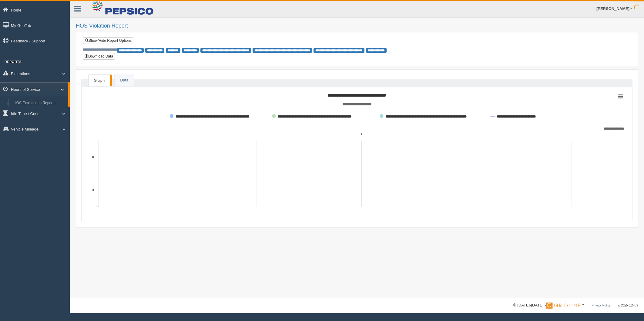  What do you see at coordinates (357, 26) in the screenshot?
I see `h2: HOS Violation Report` at bounding box center [357, 26].